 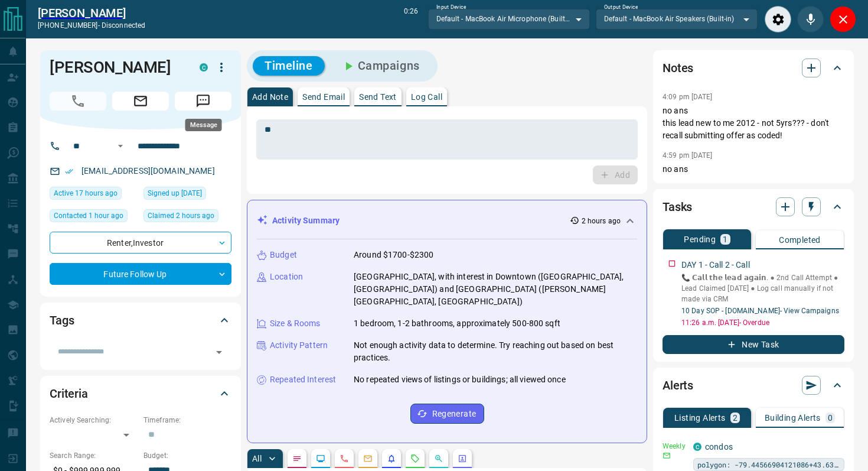 What do you see at coordinates (94, 456) in the screenshot?
I see `p: Search Range:` at bounding box center [94, 456].